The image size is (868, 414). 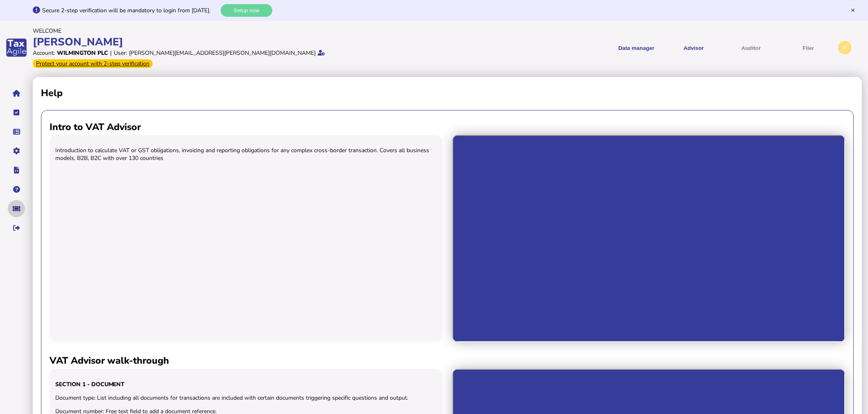 What do you see at coordinates (447, 93) in the screenshot?
I see `h2: Help` at bounding box center [447, 93].